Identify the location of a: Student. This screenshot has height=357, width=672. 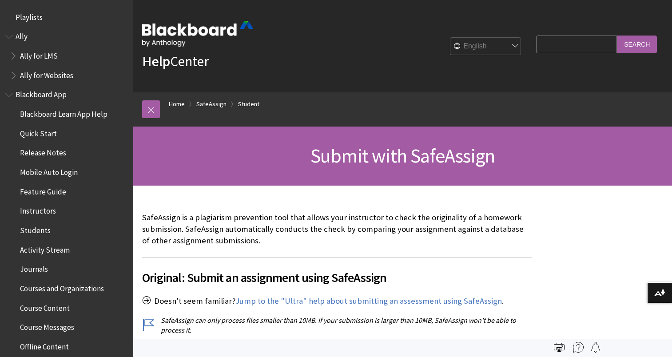
(249, 104).